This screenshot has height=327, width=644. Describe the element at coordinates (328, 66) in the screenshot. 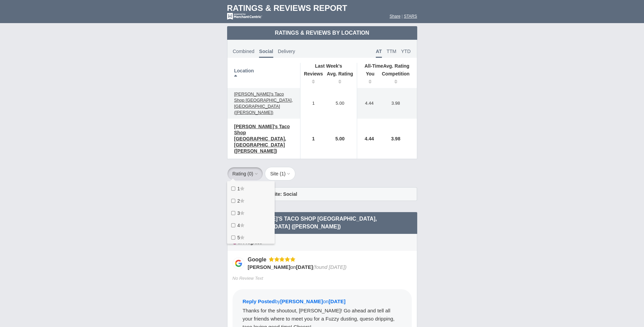

I see `th: Last Week's` at that location.